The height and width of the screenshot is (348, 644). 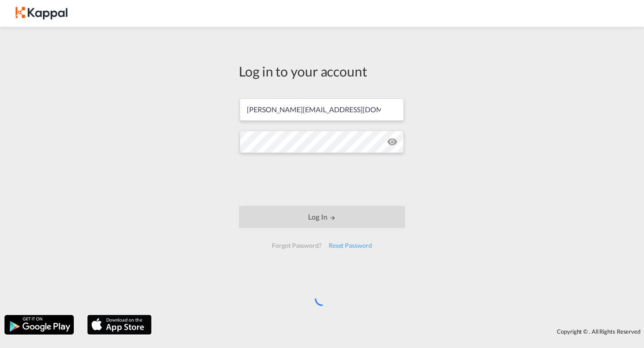 I want to click on button: LOGIN, so click(x=322, y=217).